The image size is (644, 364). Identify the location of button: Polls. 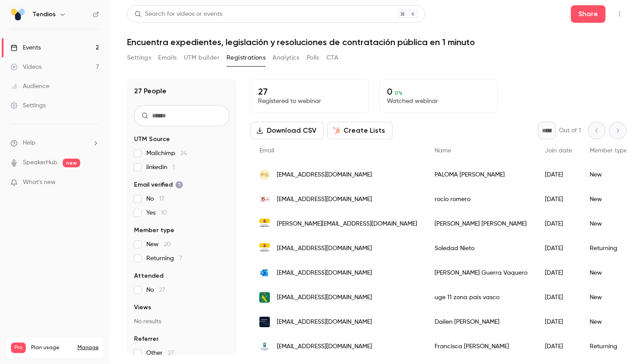
(313, 58).